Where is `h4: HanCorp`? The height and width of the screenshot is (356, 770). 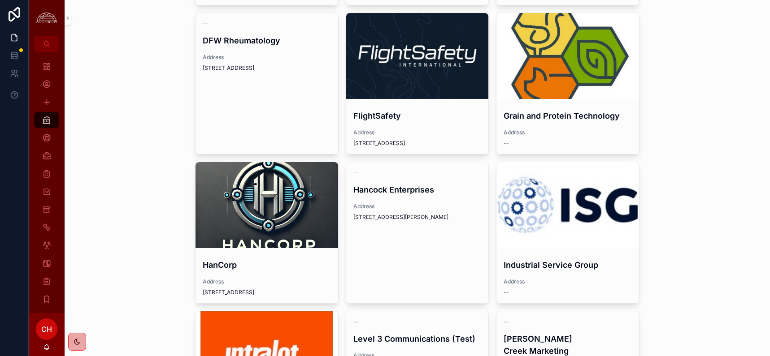 h4: HanCorp is located at coordinates (267, 265).